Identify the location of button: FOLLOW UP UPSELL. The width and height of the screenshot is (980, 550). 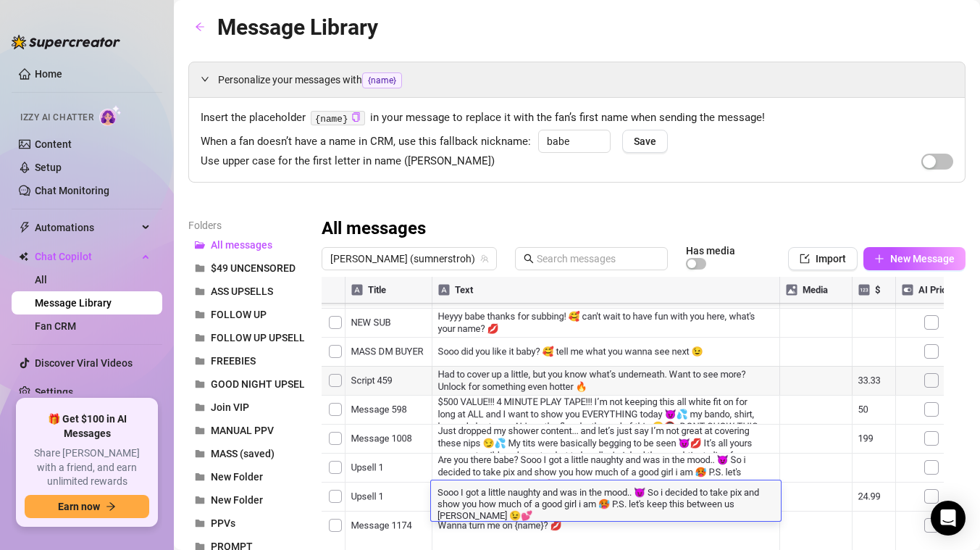
(246, 337).